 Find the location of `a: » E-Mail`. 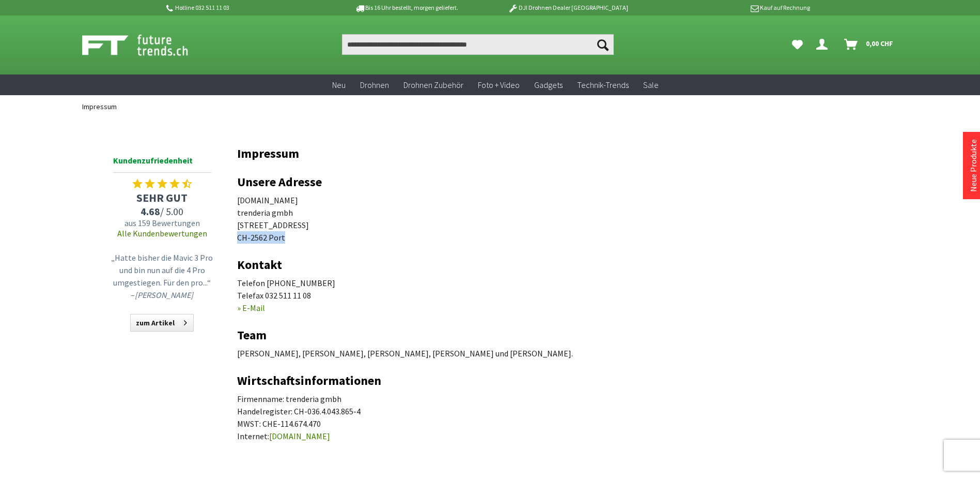

a: » E-Mail is located at coordinates (251, 308).